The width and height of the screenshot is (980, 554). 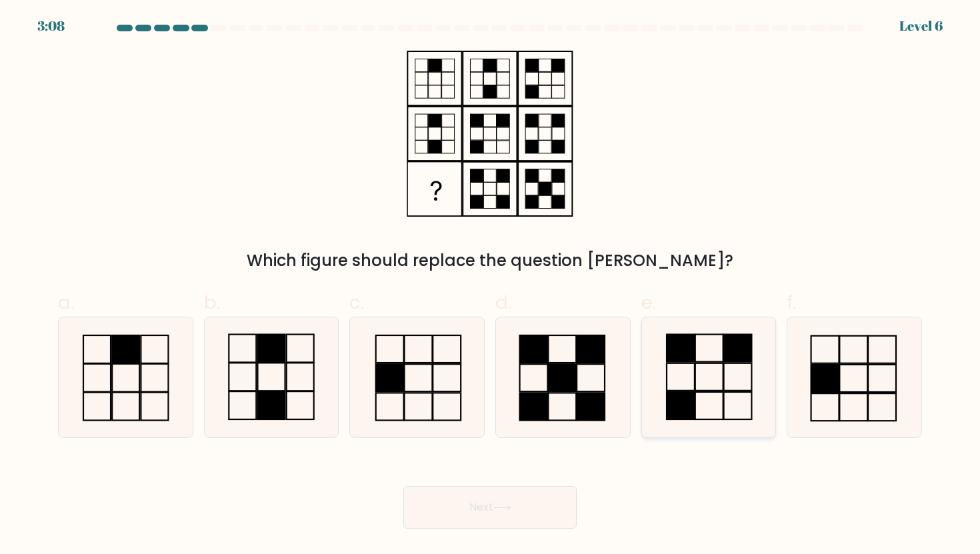 What do you see at coordinates (920, 26) in the screenshot?
I see `div: Level 6` at bounding box center [920, 26].